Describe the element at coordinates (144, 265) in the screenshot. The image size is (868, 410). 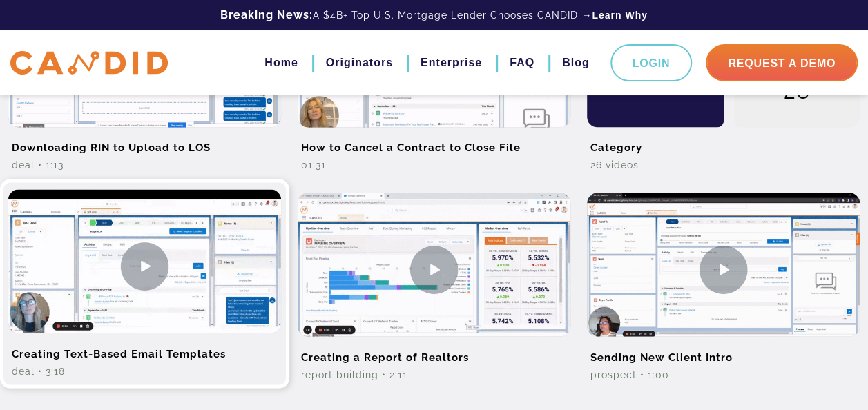
I see `img: Creating Text-Based Email Templates Video` at that location.